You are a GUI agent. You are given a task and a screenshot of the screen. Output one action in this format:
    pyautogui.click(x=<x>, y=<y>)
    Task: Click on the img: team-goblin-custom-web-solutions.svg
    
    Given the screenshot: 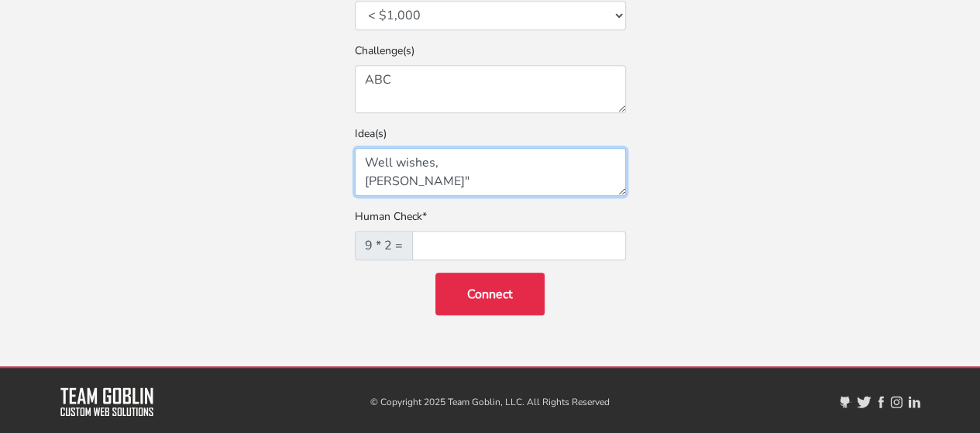 What is the action you would take?
    pyautogui.click(x=107, y=401)
    